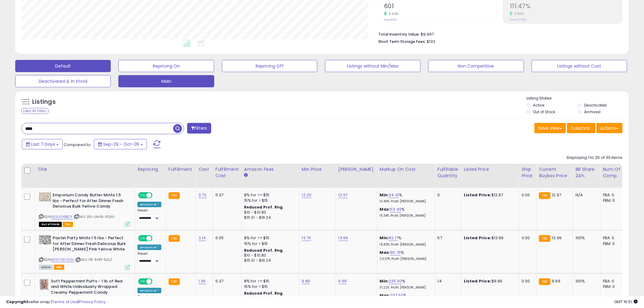 The width and height of the screenshot is (644, 308). Describe the element at coordinates (585, 238) in the screenshot. I see `div: 100%` at that location.